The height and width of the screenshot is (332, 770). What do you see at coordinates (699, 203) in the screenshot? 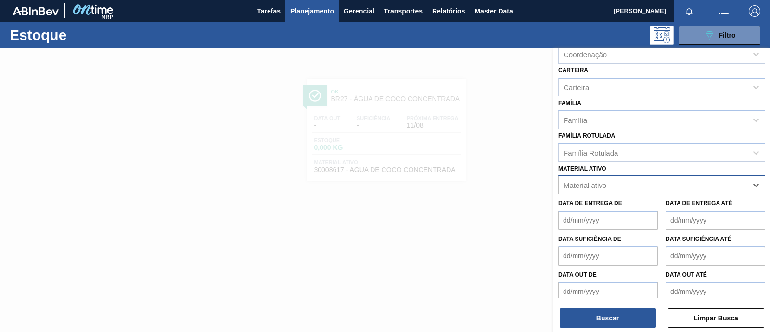
I see `label: Data de Entrega até` at bounding box center [699, 203].